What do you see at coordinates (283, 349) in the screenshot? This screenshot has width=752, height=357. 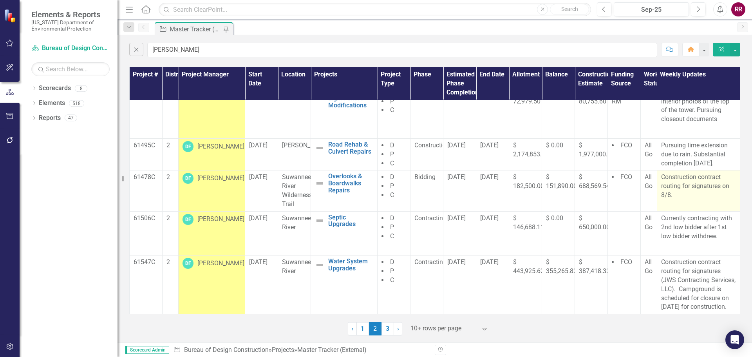 I see `a: Projects` at bounding box center [283, 349].